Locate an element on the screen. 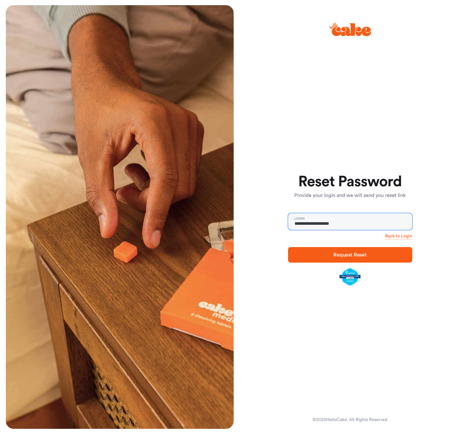  p: Provide your login and we will send you reset link is located at coordinates (350, 196).